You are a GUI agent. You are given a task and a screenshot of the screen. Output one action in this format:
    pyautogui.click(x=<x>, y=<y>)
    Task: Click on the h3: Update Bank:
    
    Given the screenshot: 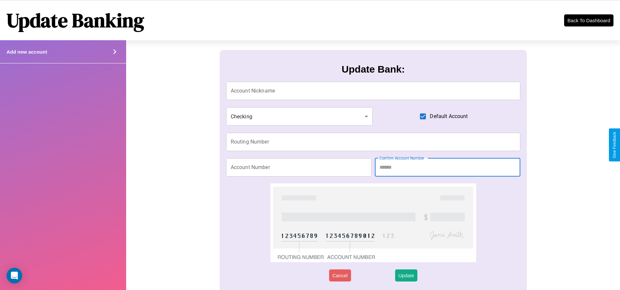 What is the action you would take?
    pyautogui.click(x=373, y=69)
    